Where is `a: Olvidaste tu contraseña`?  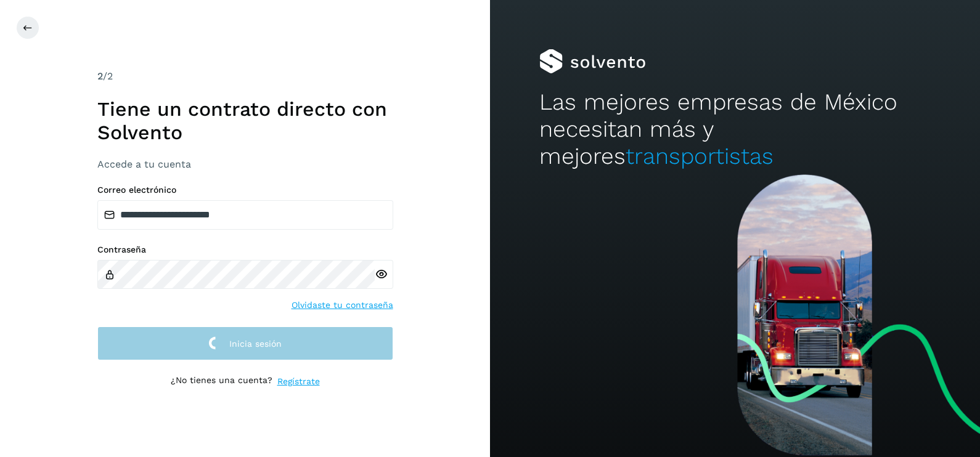 a: Olvidaste tu contraseña is located at coordinates (342, 305).